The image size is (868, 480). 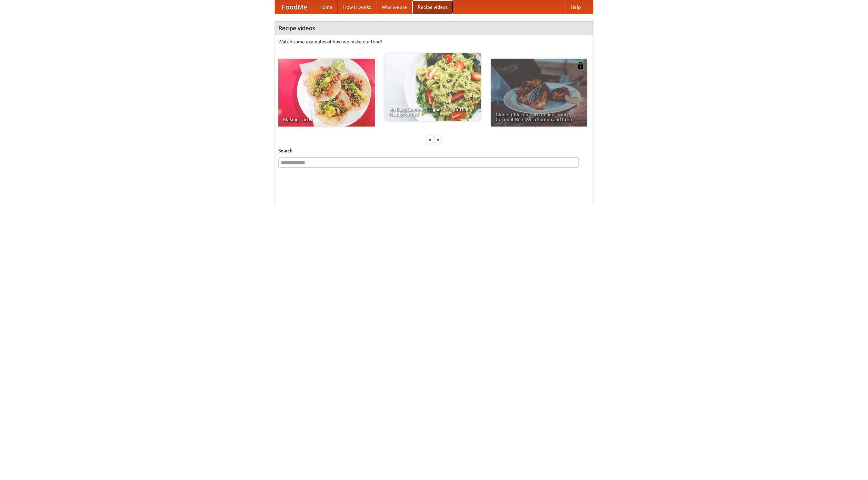 What do you see at coordinates (395, 7) in the screenshot?
I see `a: Who we are` at bounding box center [395, 7].